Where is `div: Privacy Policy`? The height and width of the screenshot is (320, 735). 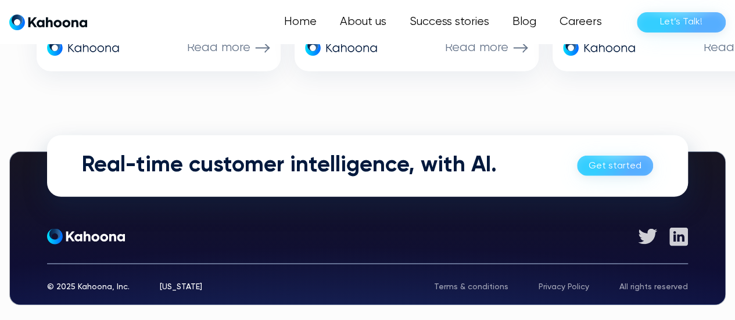
div: Privacy Policy is located at coordinates (563, 286).